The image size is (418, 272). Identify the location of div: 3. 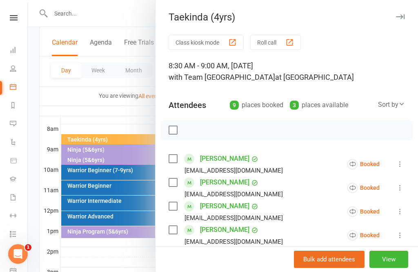
(294, 105).